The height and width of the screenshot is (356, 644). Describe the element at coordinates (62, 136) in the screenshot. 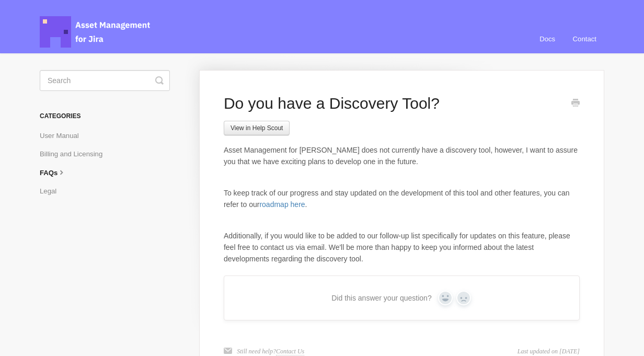

I see `a: User Manual` at that location.